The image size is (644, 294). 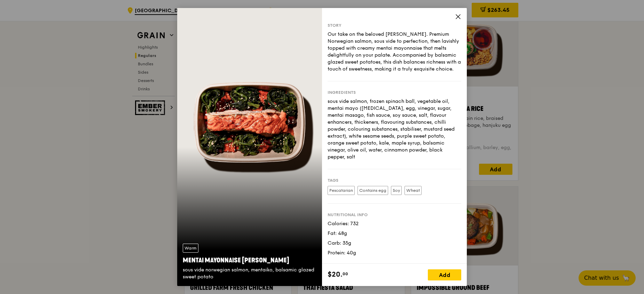 I want to click on div: Warm, so click(x=191, y=248).